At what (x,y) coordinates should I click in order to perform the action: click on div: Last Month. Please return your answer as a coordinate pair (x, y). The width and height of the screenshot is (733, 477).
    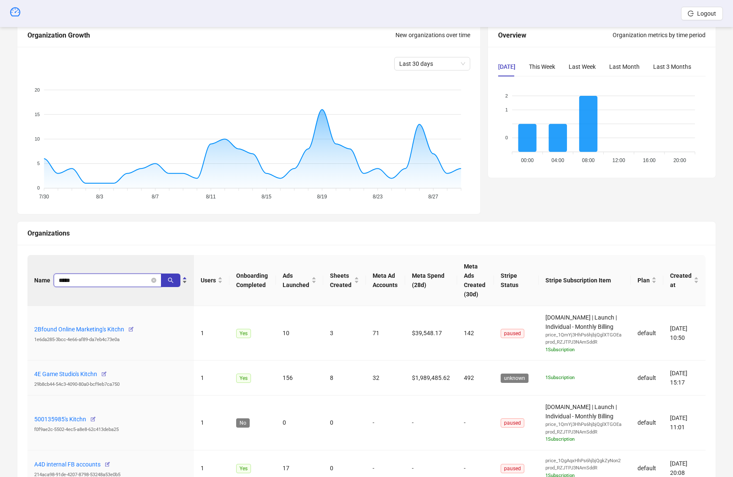
    Looking at the image, I should click on (625, 67).